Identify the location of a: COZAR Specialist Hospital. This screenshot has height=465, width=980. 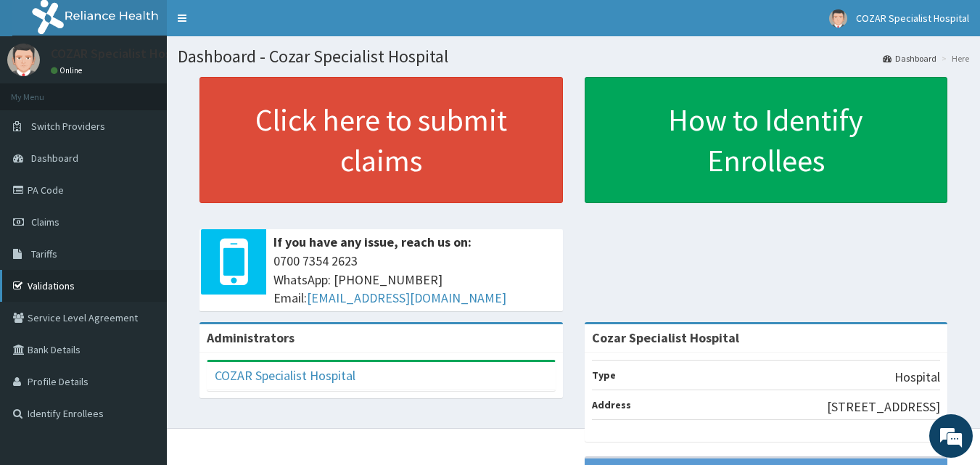
(285, 375).